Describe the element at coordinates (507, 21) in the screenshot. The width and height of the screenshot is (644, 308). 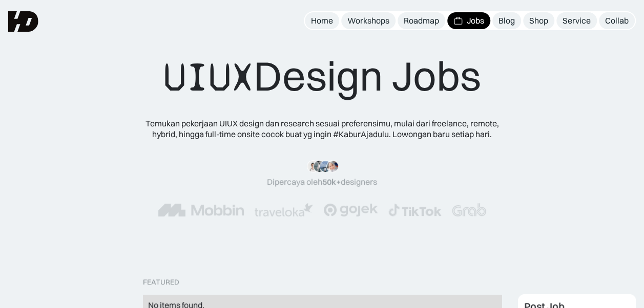
I see `div: Blog` at that location.